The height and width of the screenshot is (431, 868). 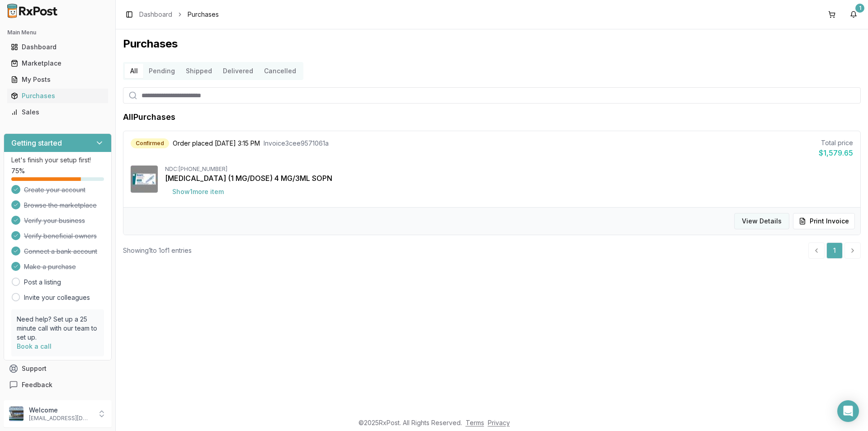 I want to click on a: Purchases, so click(x=57, y=96).